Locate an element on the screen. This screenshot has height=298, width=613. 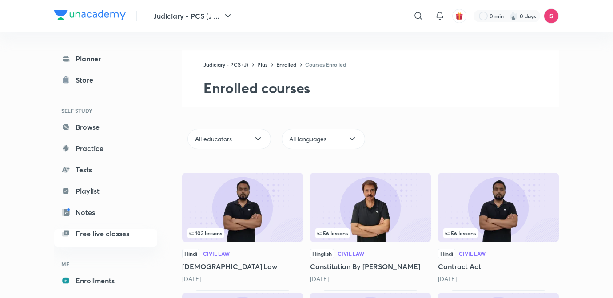
img: avatar is located at coordinates (460, 16).